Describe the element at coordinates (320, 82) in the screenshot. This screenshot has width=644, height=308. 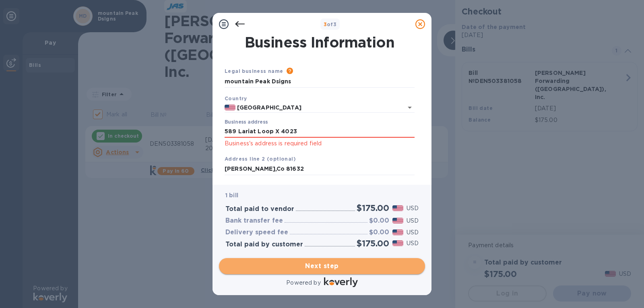
I see `input: Enter legal business name` at that location.